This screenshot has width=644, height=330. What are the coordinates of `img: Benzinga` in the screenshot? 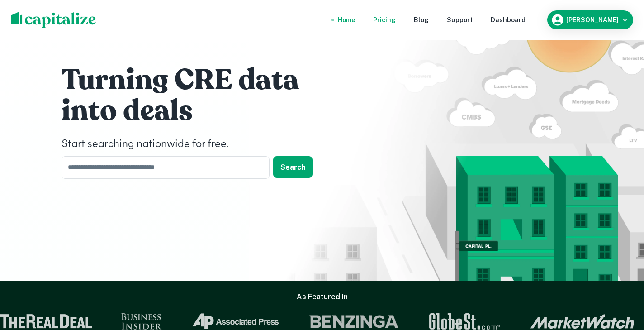 It's located at (318, 321).